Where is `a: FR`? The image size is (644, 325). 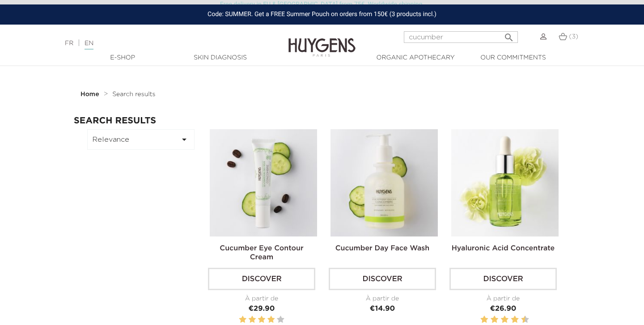 a: FR is located at coordinates (69, 43).